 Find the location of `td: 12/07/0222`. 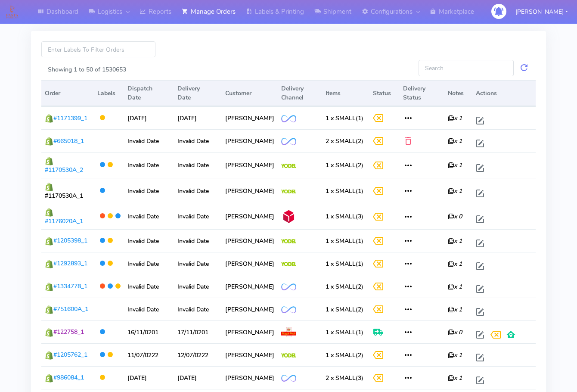

td: 12/07/0222 is located at coordinates (198, 355).